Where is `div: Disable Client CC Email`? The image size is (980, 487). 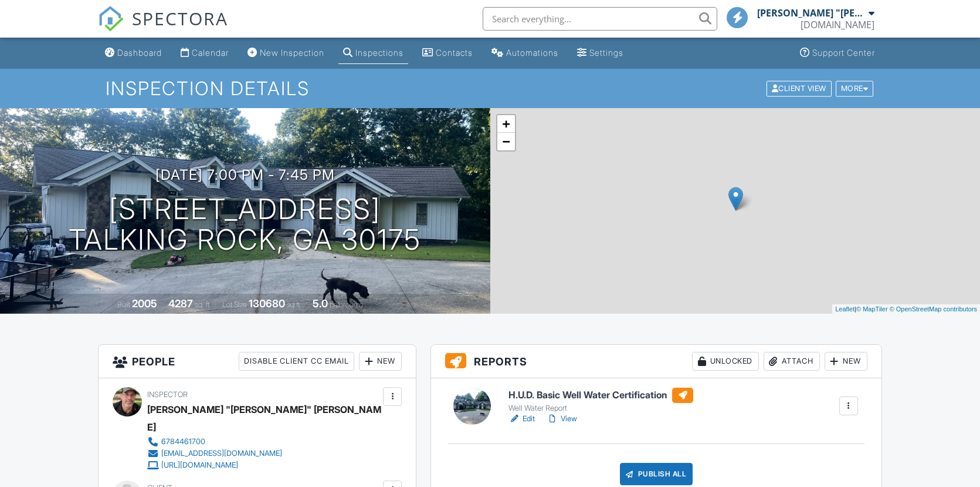 div: Disable Client CC Email is located at coordinates (296, 361).